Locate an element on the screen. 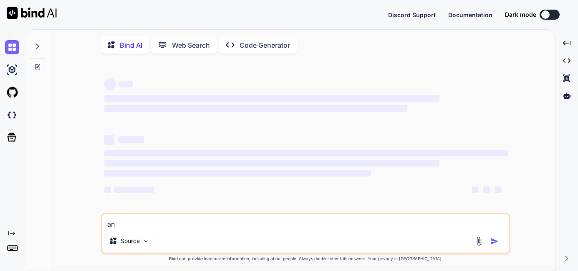 This screenshot has width=578, height=271. img: Pick Models is located at coordinates (146, 240).